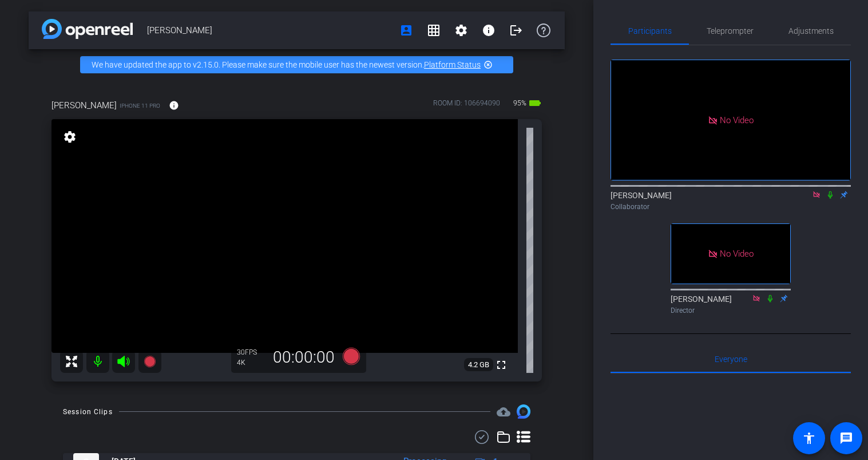 The width and height of the screenshot is (868, 460). I want to click on span: Teleprompter, so click(730, 31).